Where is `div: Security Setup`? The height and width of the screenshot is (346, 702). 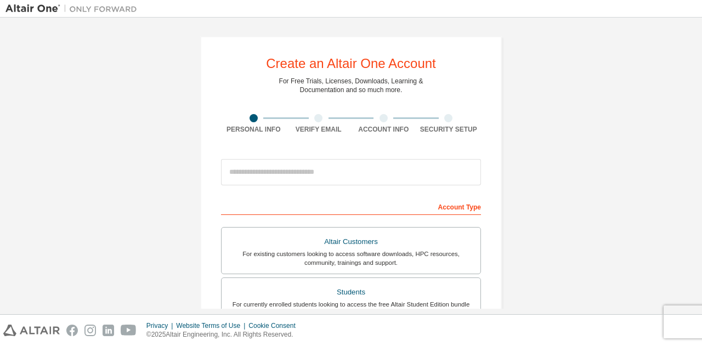 div: Security Setup is located at coordinates (448, 129).